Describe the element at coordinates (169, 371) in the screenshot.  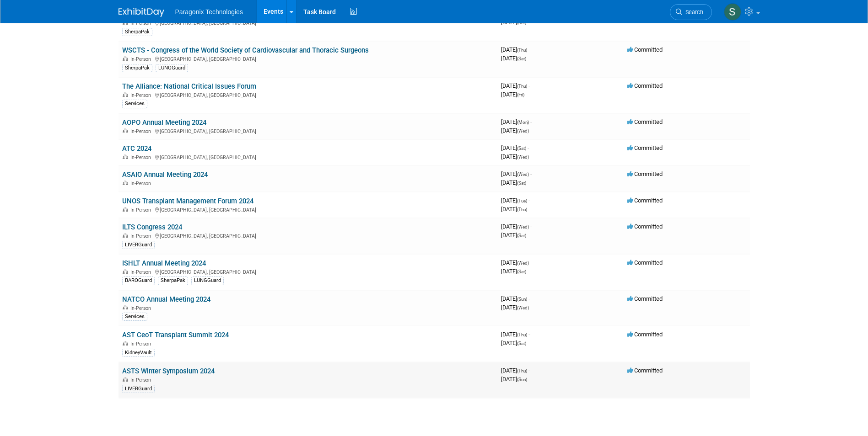
I see `a: ASTS Winter Symposium 2024` at that location.